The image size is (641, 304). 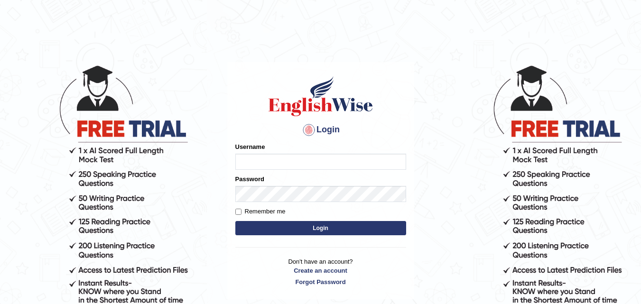 I want to click on label: Password, so click(x=250, y=179).